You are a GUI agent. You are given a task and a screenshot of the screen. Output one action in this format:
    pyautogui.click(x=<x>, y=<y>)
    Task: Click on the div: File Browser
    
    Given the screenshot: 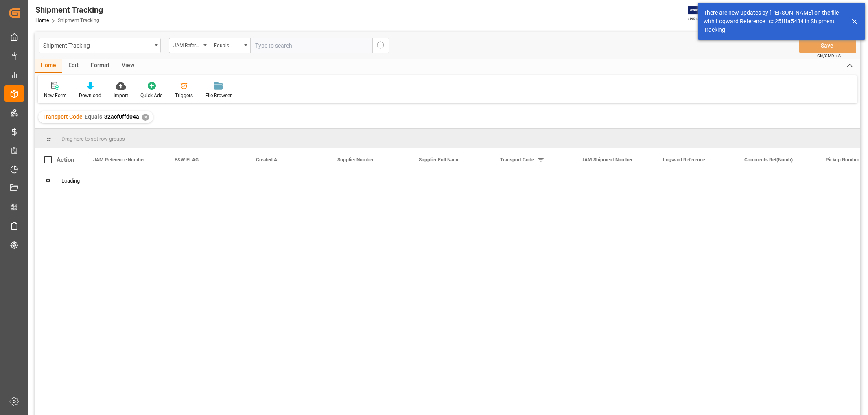 What is the action you would take?
    pyautogui.click(x=218, y=96)
    